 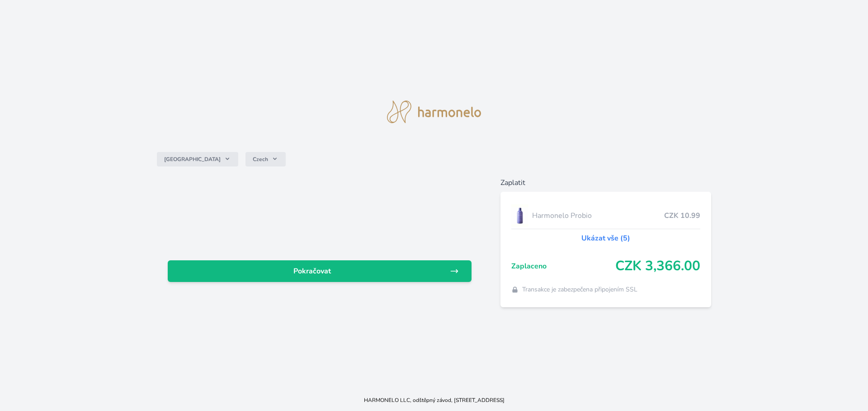 What do you see at coordinates (682, 216) in the screenshot?
I see `span: CZK 10.99` at bounding box center [682, 216].